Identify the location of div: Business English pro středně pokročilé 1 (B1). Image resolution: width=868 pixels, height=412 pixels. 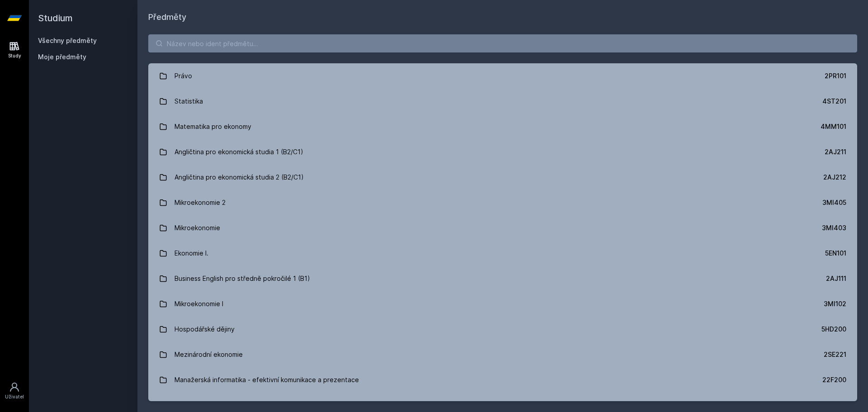
(243, 279).